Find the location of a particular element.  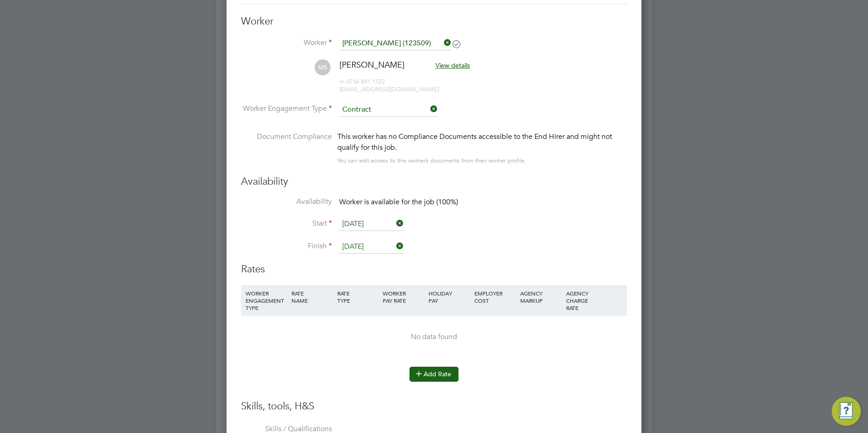

label: Worker is located at coordinates (287, 43).